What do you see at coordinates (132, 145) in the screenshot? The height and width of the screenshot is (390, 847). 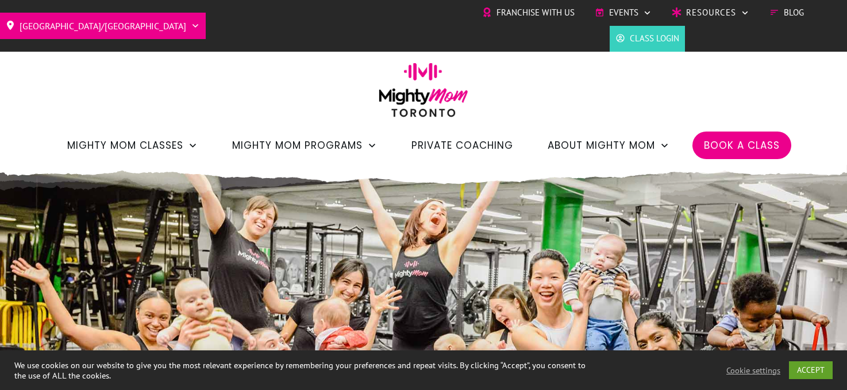 I see `a: Mighty Mom Classes` at bounding box center [132, 145].